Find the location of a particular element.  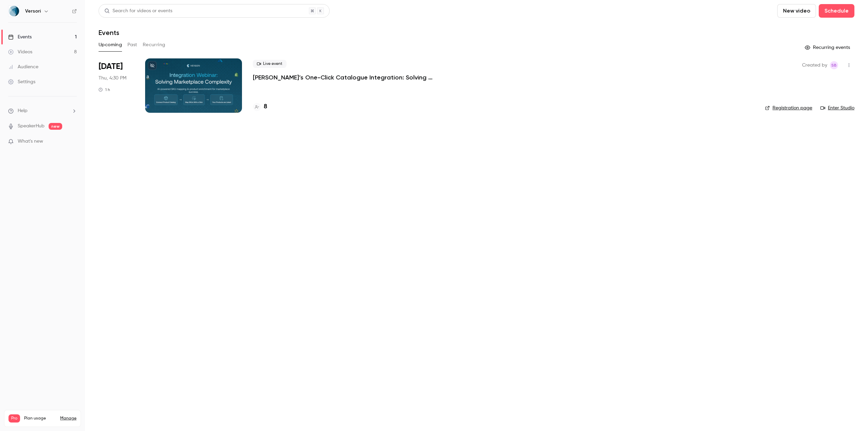

div: Settings is located at coordinates (22, 82).